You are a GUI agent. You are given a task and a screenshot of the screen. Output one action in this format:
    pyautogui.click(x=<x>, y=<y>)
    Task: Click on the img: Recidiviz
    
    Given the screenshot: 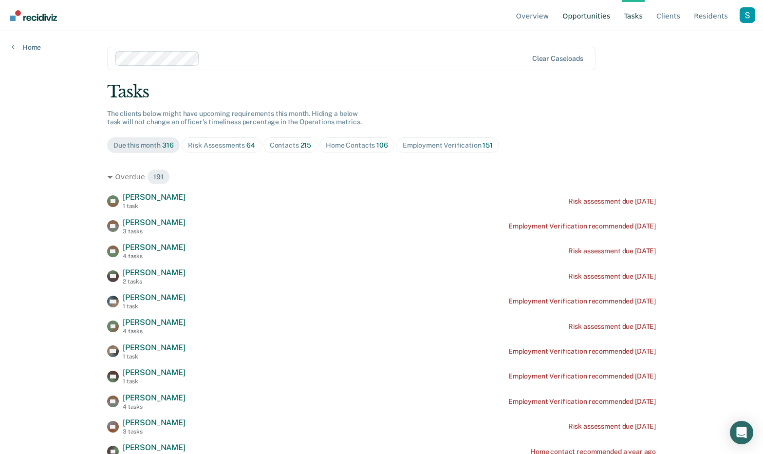 What is the action you would take?
    pyautogui.click(x=34, y=16)
    